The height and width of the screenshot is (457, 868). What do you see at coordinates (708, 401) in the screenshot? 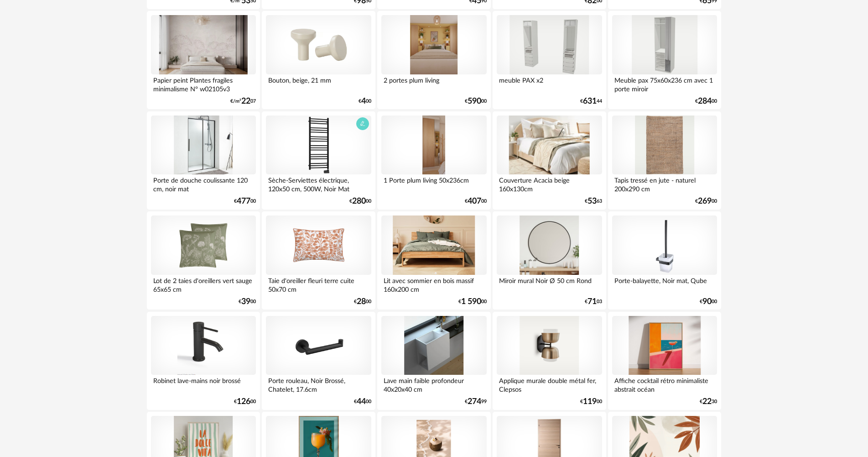
I see `div: € 30` at bounding box center [708, 401].